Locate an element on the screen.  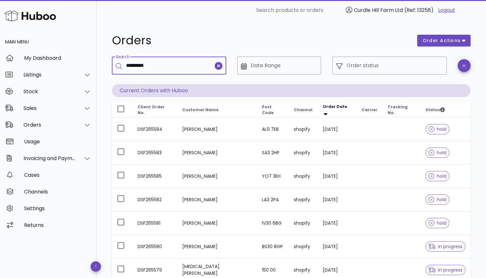
span: Client Order No. is located at coordinates (151, 110).